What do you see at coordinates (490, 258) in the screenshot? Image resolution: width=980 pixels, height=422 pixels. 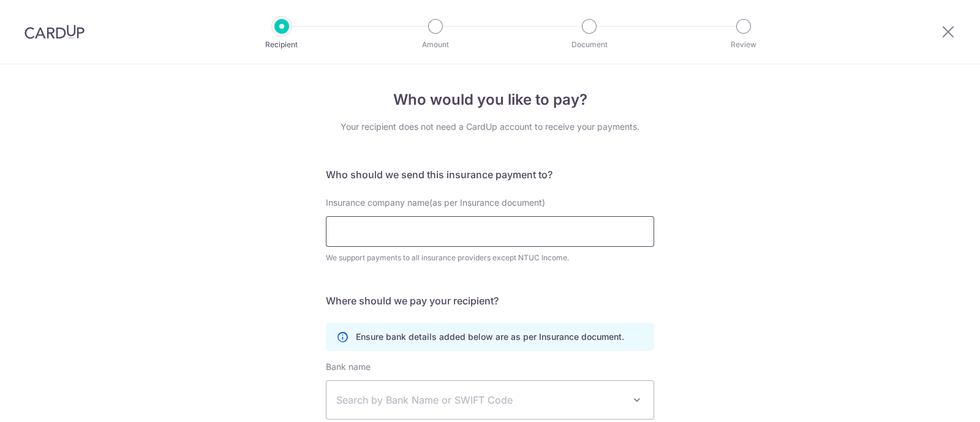 I see `div: We support payments to all insurance providers except NTUC Income.` at bounding box center [490, 258].